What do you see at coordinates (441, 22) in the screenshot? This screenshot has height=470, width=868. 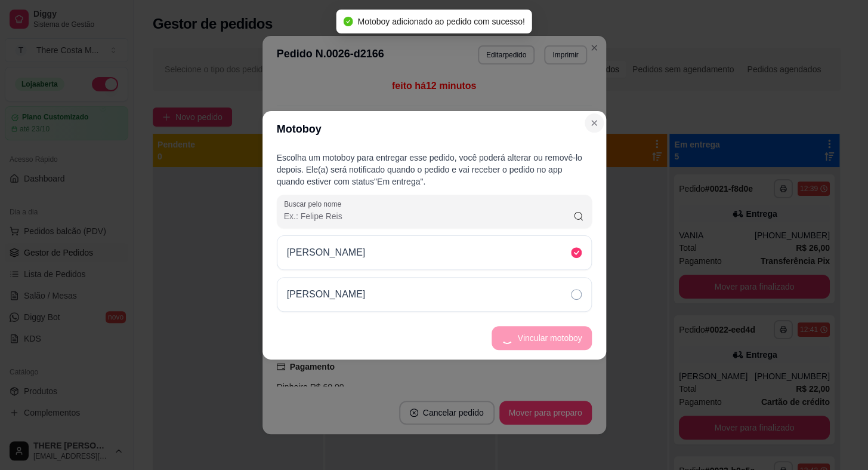 I see `span: Motoboy adicionado ao pedido com sucesso!` at bounding box center [441, 22].